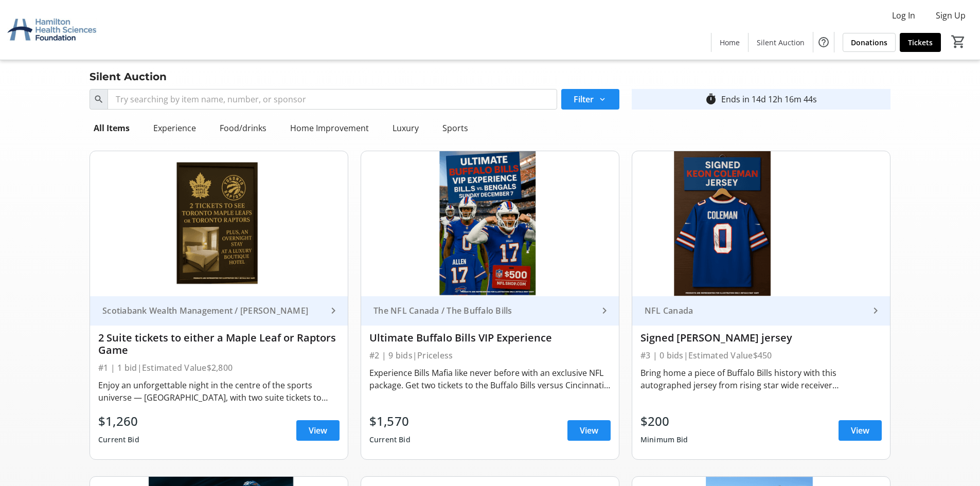  What do you see at coordinates (490, 224) in the screenshot?
I see `img: Ultimate Buffalo Bills VIP Experience` at bounding box center [490, 224].